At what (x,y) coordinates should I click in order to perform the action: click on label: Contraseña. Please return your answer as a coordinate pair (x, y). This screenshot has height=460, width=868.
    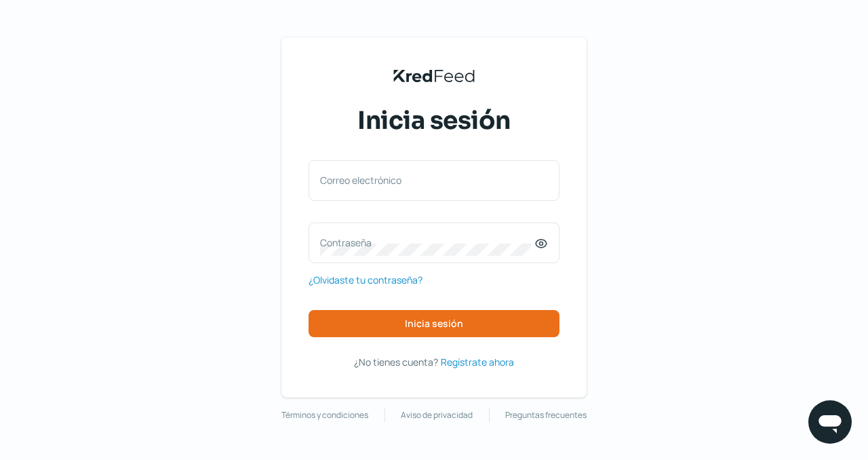
    Looking at the image, I should click on (427, 242).